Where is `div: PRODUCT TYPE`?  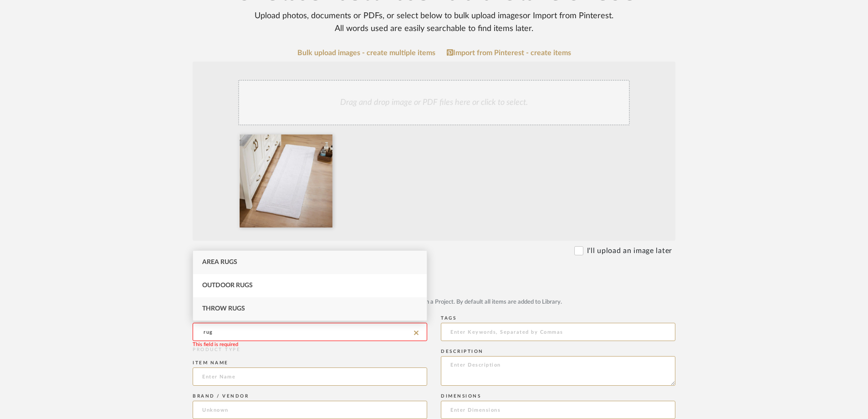 div: PRODUCT TYPE is located at coordinates (310, 350).